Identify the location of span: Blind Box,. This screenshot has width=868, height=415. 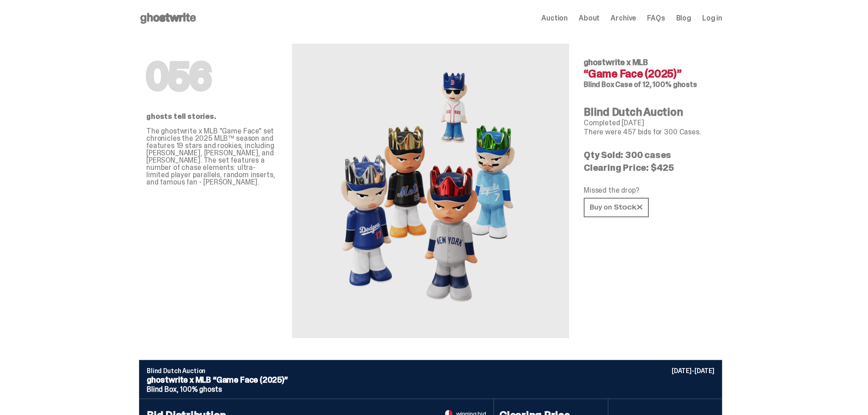
(162, 389).